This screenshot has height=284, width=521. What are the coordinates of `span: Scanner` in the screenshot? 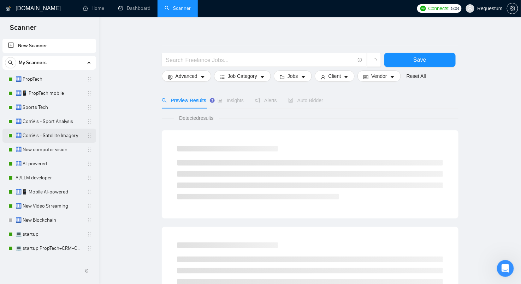 It's located at (23, 30).